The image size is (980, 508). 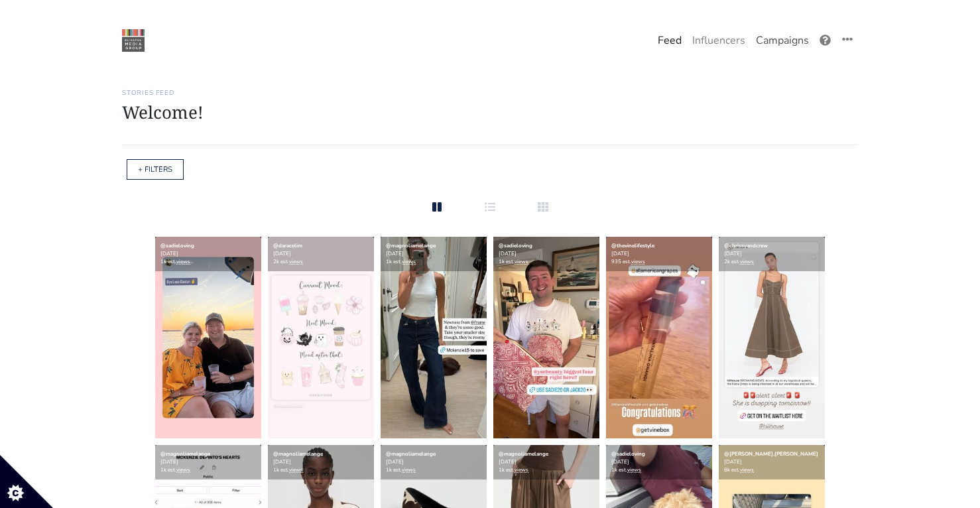 I want to click on a: Influencers, so click(x=719, y=40).